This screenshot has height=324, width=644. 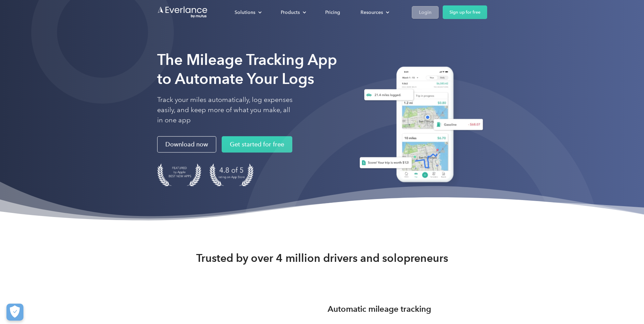 What do you see at coordinates (379, 309) in the screenshot?
I see `h3: Automatic mileage tracking` at bounding box center [379, 309].